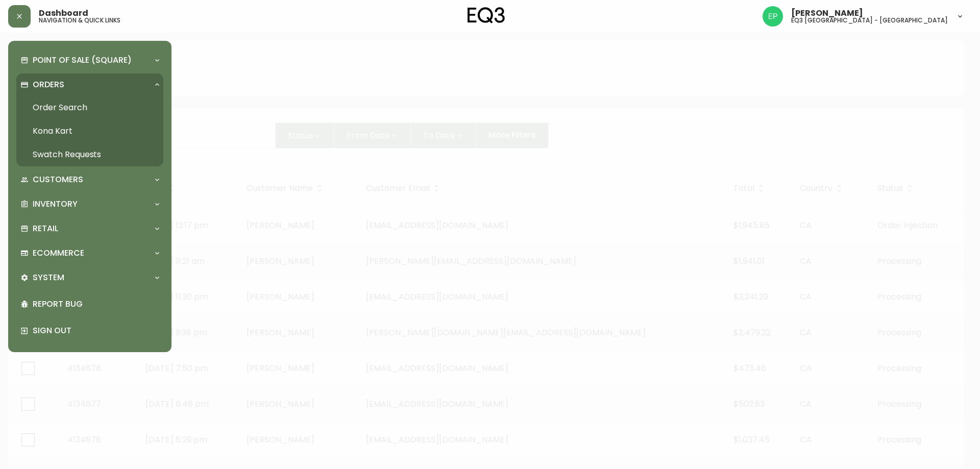 This screenshot has width=980, height=469. I want to click on a: Kona Kart, so click(90, 131).